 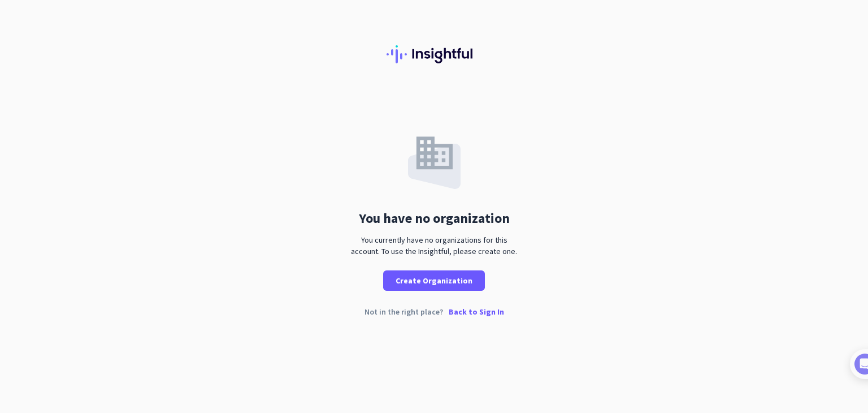 I want to click on div: You have no organization, so click(x=434, y=218).